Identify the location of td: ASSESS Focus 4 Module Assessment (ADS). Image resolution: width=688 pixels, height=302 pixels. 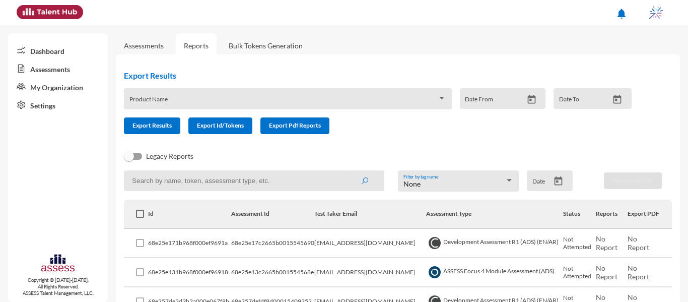
(494, 272).